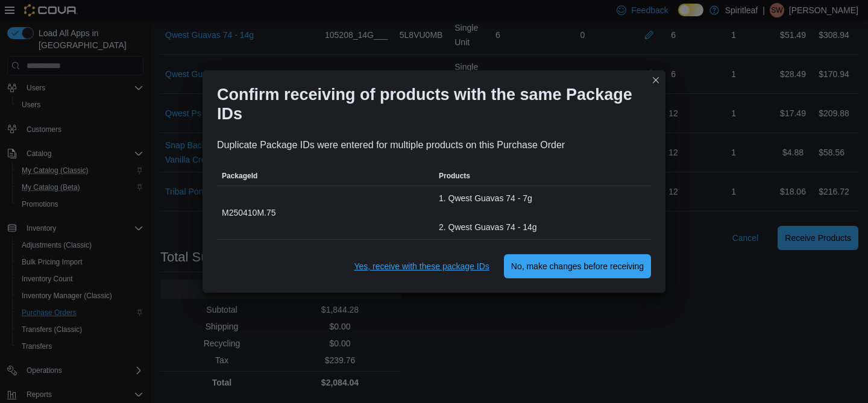 The width and height of the screenshot is (868, 403). What do you see at coordinates (578, 266) in the screenshot?
I see `span: No, make changes before receiving` at bounding box center [578, 266].